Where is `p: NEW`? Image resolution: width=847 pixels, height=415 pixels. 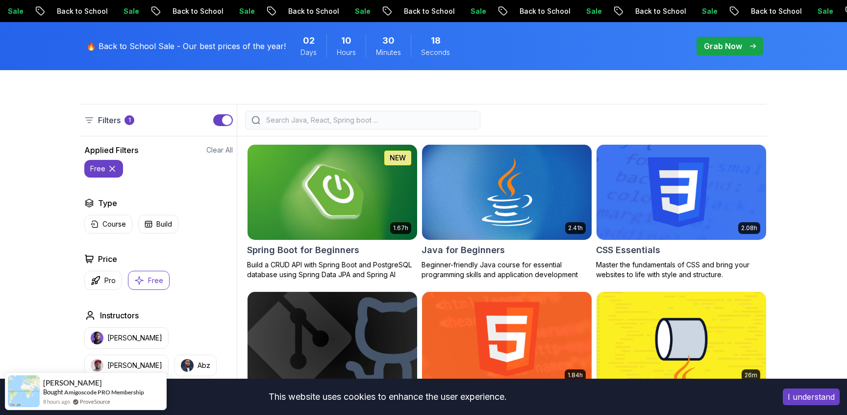 p: NEW is located at coordinates (397, 158).